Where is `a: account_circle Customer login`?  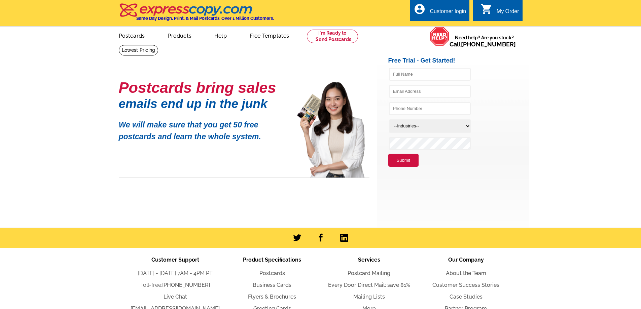
a: account_circle Customer login is located at coordinates (440, 11).